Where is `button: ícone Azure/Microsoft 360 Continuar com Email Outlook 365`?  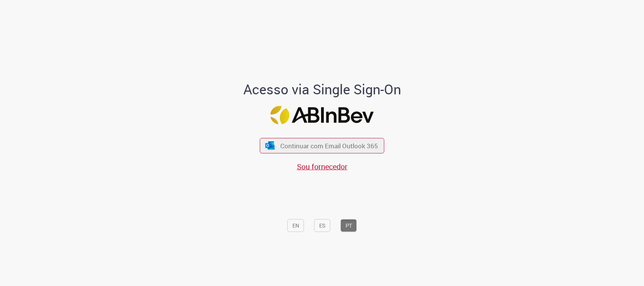 button: ícone Azure/Microsoft 360 Continuar com Email Outlook 365 is located at coordinates (322, 146).